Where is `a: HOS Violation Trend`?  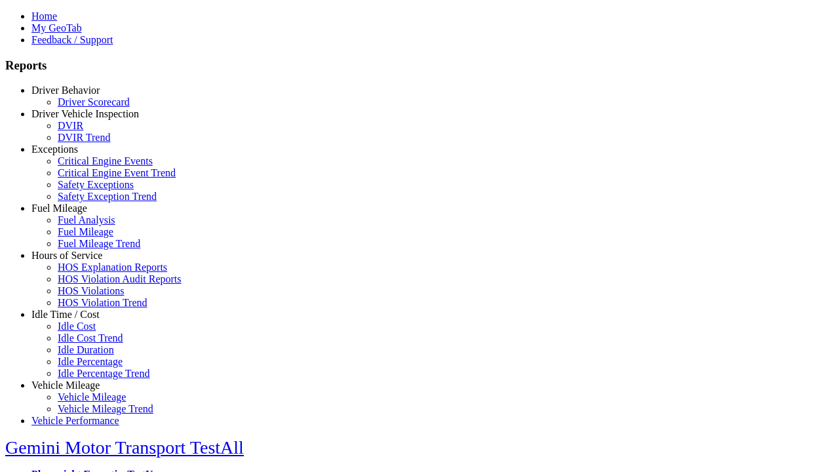
a: HOS Violation Trend is located at coordinates (102, 302).